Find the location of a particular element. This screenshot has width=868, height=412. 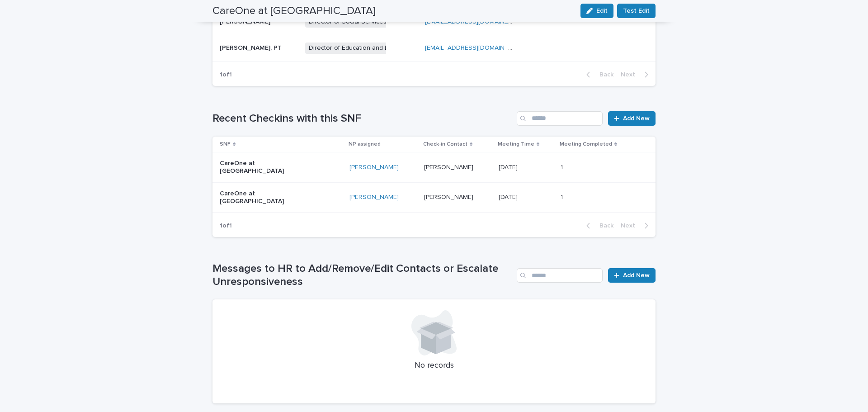

button: Test Edit is located at coordinates (636, 11).